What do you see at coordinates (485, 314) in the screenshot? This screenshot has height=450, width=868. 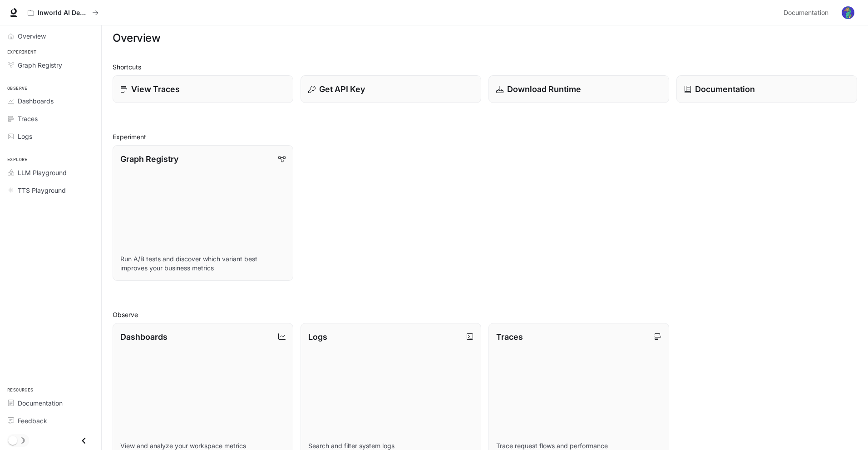 I see `h2: Observe` at bounding box center [485, 314].